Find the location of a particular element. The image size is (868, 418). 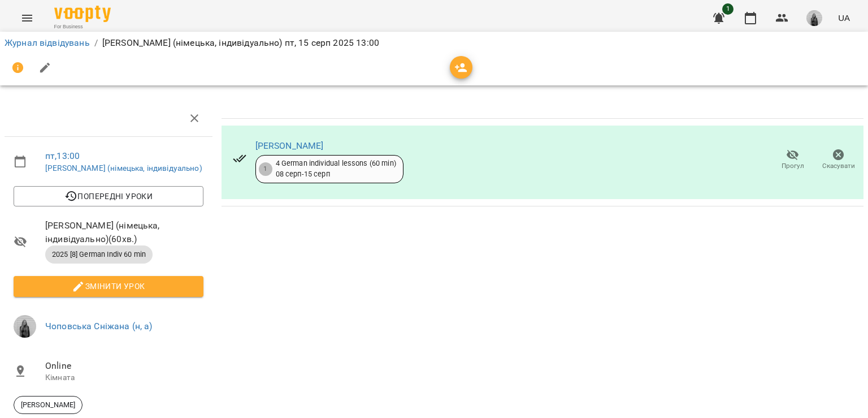

span: Змінити урок is located at coordinates (108, 286).